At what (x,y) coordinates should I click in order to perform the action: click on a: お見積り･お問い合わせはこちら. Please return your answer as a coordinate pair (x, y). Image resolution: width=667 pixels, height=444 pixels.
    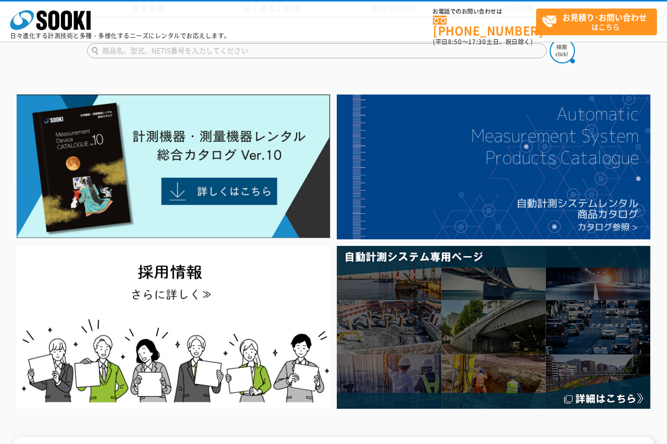
    Looking at the image, I should click on (596, 22).